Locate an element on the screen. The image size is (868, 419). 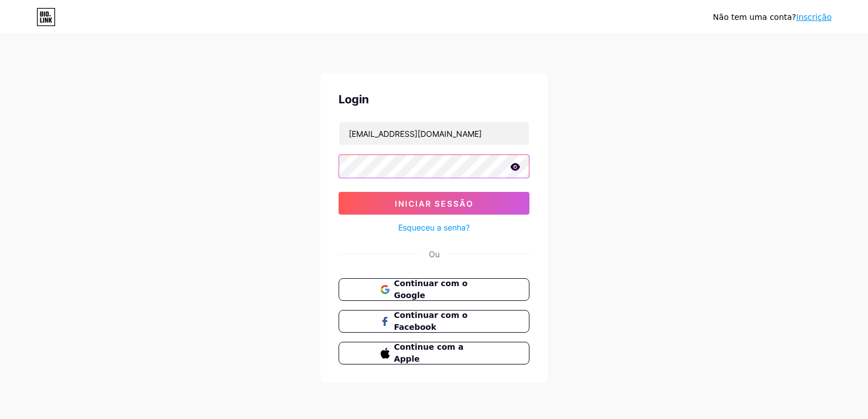
a: Esqueceu a senha? is located at coordinates (434, 227).